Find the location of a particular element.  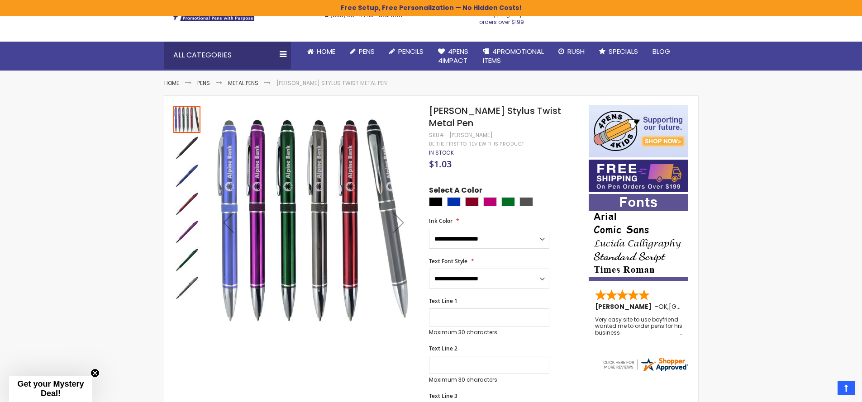

div: Availability is located at coordinates (441, 153).